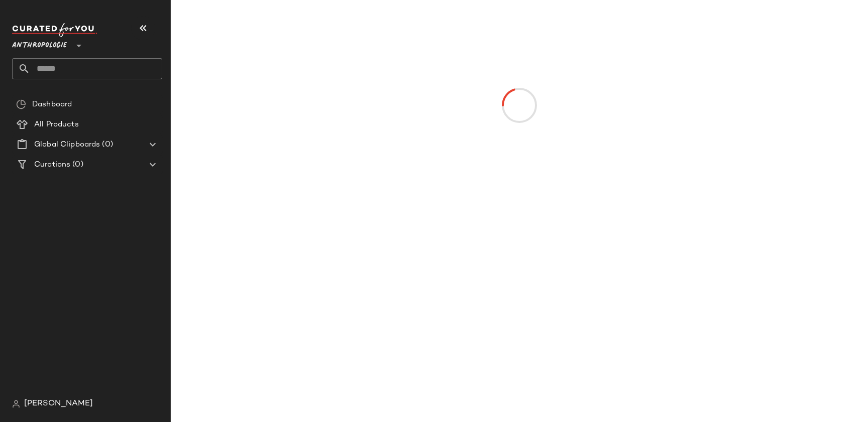 This screenshot has width=868, height=422. I want to click on span: All Products, so click(56, 124).